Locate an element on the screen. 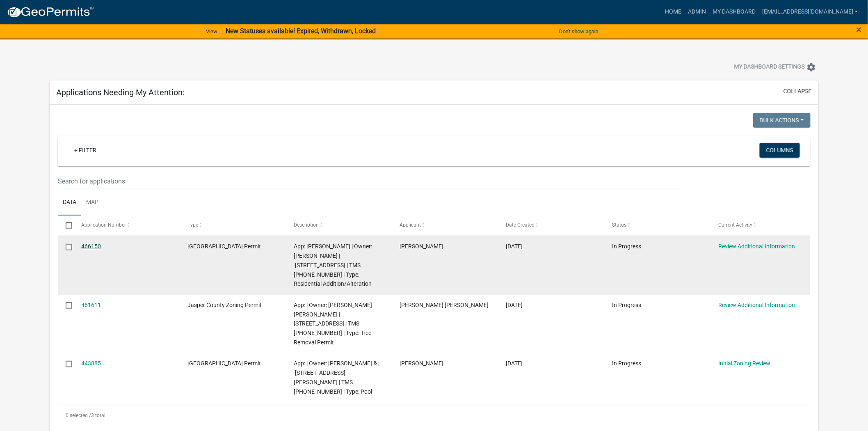 Image resolution: width=868 pixels, height=431 pixels. span: Jasper County Zoning Permit is located at coordinates (224, 305).